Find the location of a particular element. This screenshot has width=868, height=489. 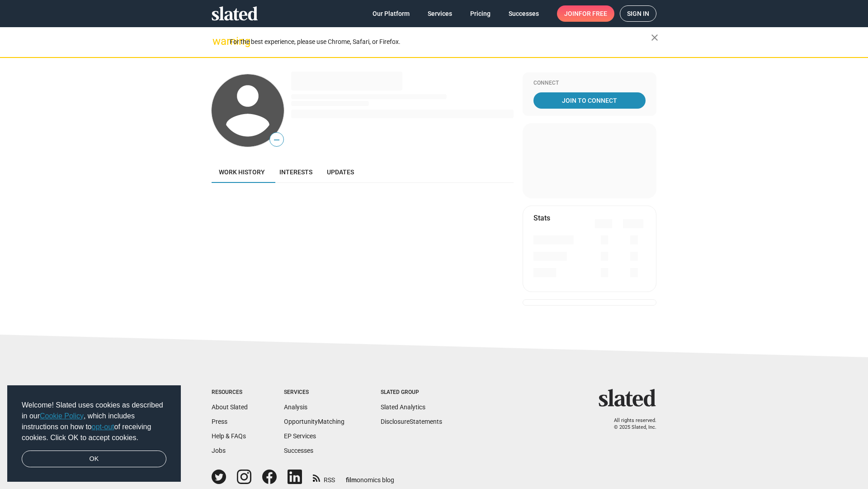

span: Join To Connect is located at coordinates (590, 100).